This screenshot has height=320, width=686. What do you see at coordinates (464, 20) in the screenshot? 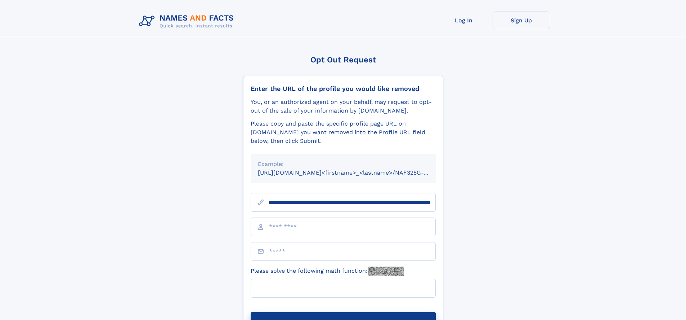
I see `a: Log In` at bounding box center [464, 20].